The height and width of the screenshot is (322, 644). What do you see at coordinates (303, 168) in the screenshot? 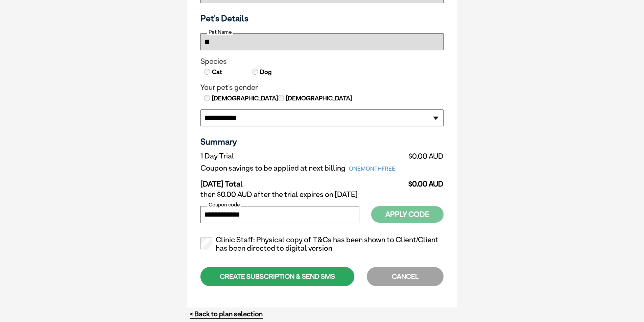
I see `td: Coupon savings to be applied at next billing` at bounding box center [303, 168].